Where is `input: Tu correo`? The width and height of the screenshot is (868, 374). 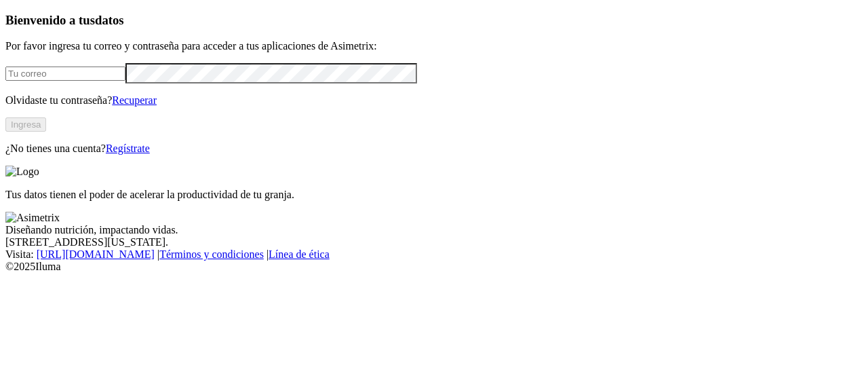
input: Tu correo is located at coordinates (65, 73).